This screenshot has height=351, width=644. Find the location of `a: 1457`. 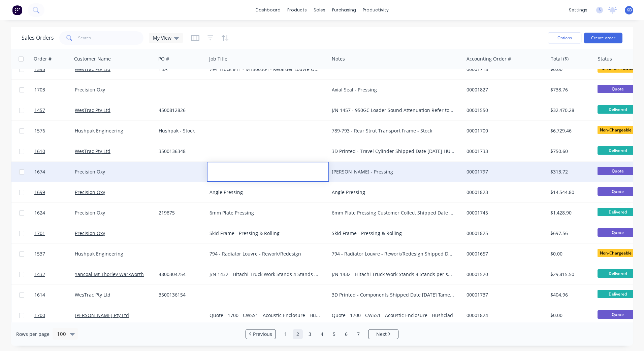

a: 1457 is located at coordinates (55, 110).